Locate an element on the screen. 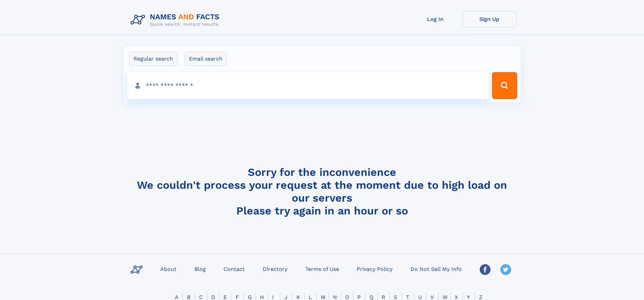  img: Facebook is located at coordinates (485, 269).